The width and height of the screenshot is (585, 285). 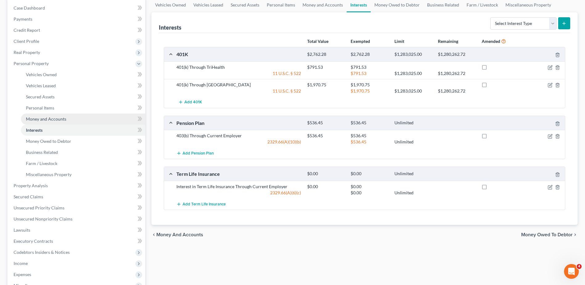 What do you see at coordinates (77, 19) in the screenshot?
I see `a: Payments` at bounding box center [77, 19].